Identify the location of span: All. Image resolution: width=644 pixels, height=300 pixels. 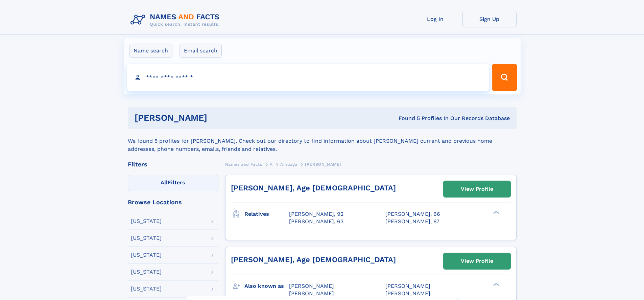
(164, 182).